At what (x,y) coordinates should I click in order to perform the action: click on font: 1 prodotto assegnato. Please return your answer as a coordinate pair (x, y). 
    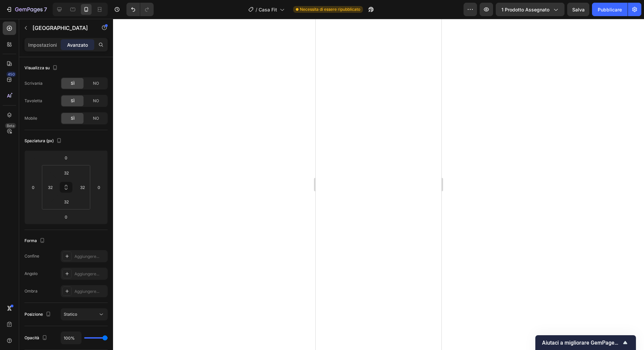
    Looking at the image, I should click on (525, 10).